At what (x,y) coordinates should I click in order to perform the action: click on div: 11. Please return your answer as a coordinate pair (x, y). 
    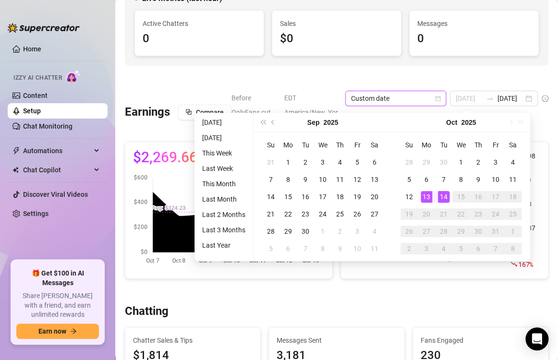
    Looking at the image, I should click on (374, 249).